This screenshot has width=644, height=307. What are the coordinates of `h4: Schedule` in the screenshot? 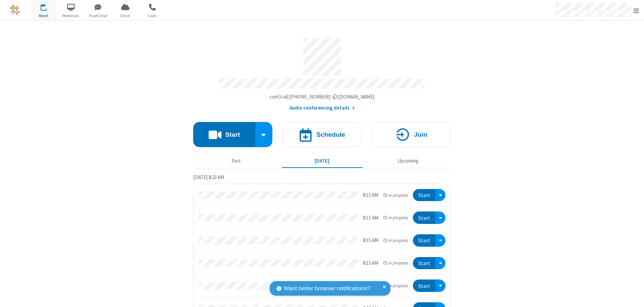 It's located at (331, 134).